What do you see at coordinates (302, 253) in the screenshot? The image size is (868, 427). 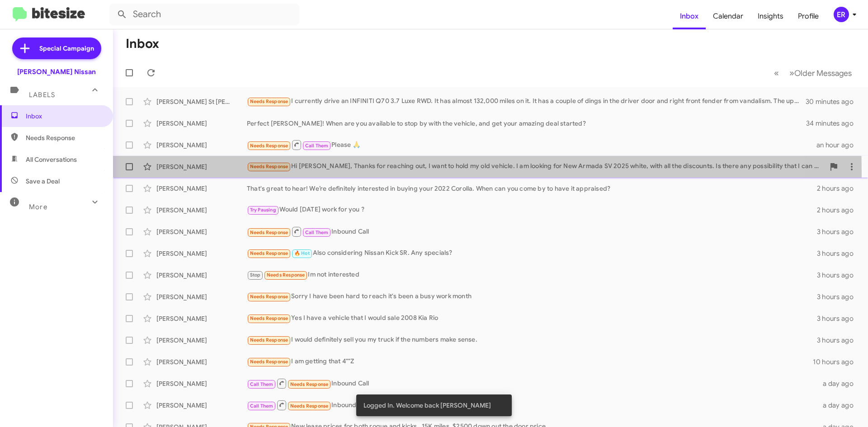 I see `span: 🔥 Hot` at bounding box center [302, 253].